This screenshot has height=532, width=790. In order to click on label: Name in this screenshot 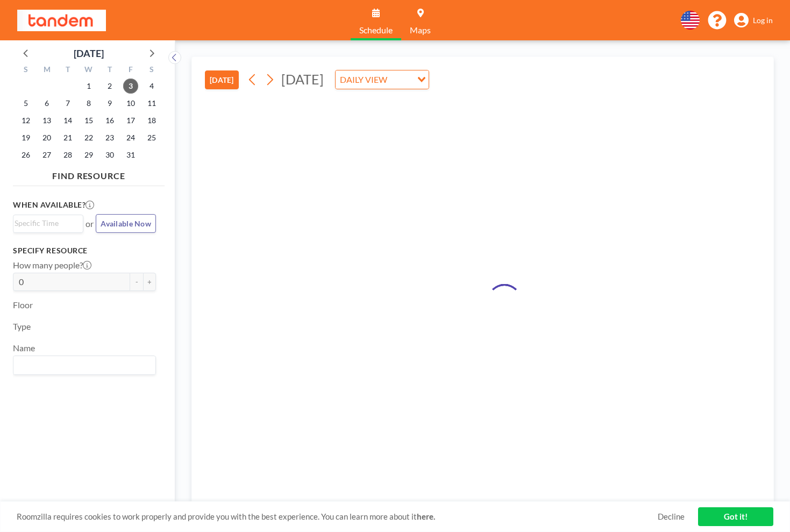, I will do `click(24, 348)`.